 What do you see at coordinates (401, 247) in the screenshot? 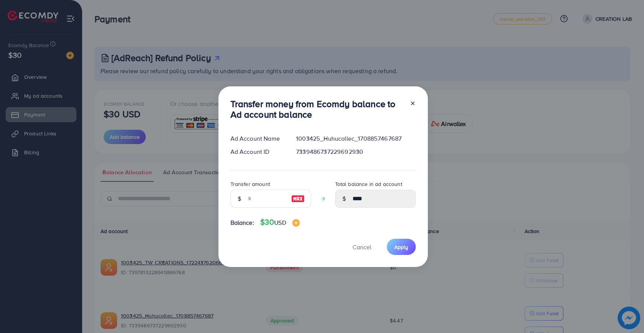
I see `span: Apply` at bounding box center [401, 247].